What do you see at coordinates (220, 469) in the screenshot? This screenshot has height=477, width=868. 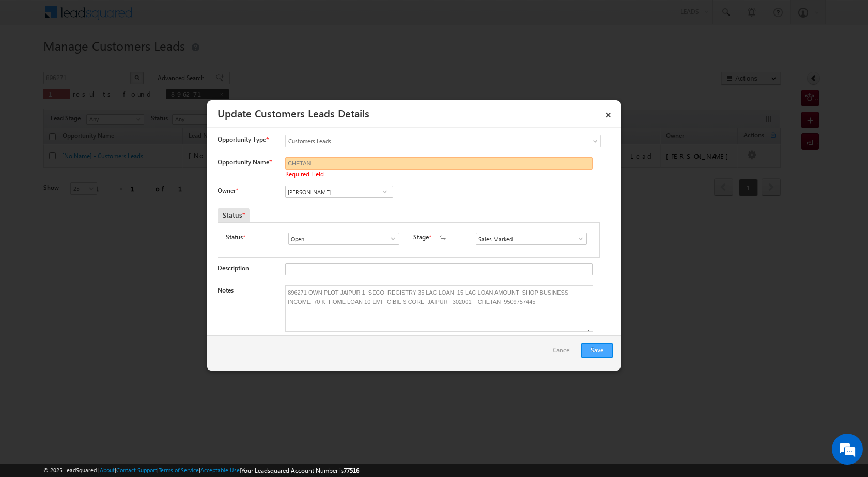 I see `a: Acceptable Use` at bounding box center [220, 469].